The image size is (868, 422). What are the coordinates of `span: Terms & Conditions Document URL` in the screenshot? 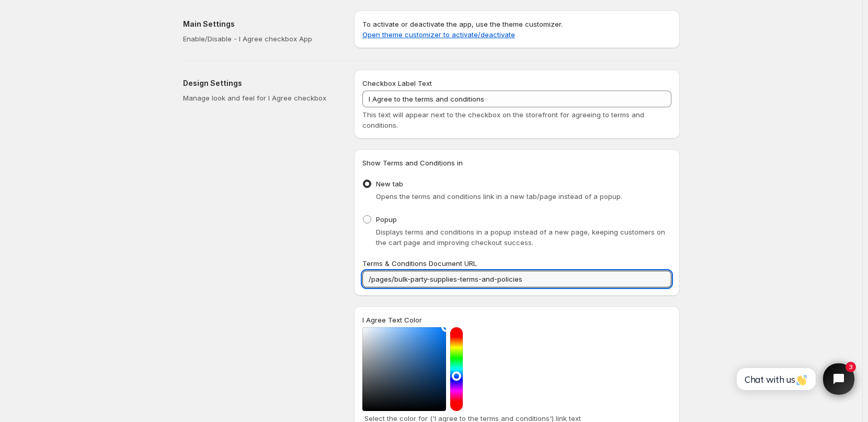 It's located at (419, 263).